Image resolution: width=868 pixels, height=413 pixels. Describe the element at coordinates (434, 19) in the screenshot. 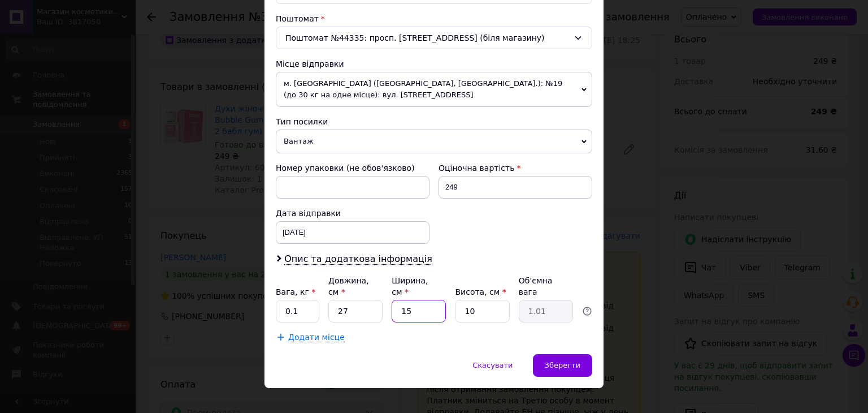

I see `div: Поштомат` at that location.